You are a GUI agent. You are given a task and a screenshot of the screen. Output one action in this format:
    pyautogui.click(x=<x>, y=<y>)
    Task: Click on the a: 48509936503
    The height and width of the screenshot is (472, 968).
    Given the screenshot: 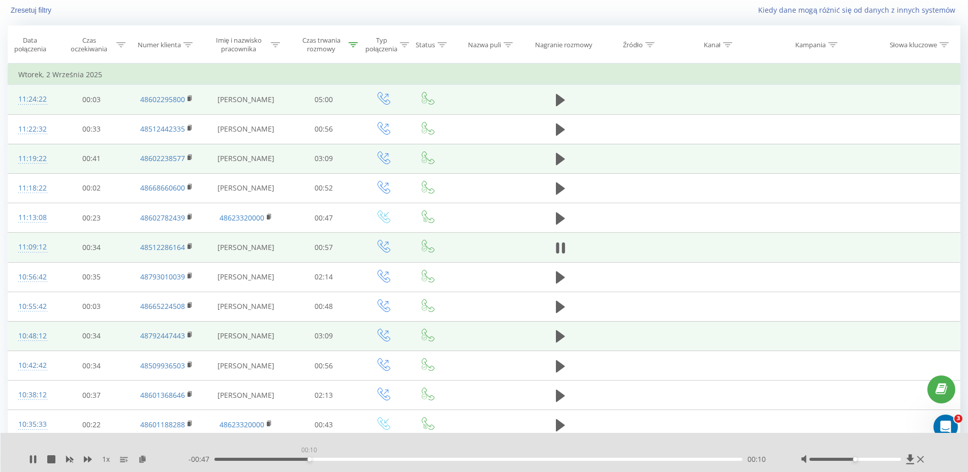 What is the action you would take?
    pyautogui.click(x=163, y=365)
    